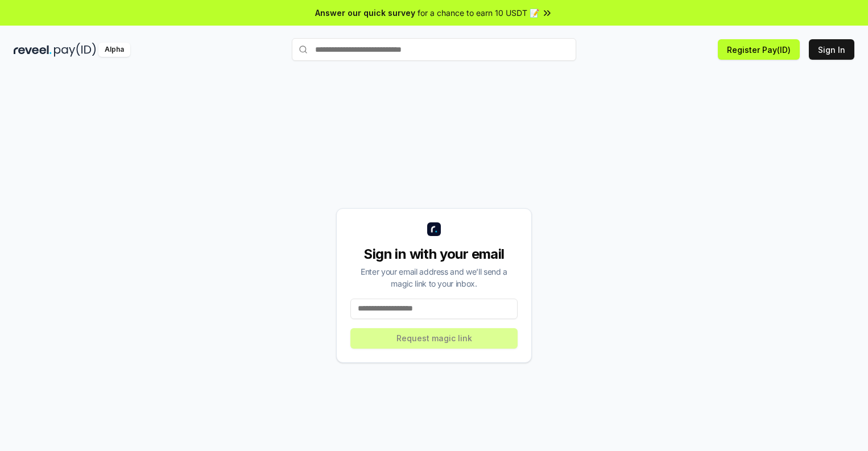 The height and width of the screenshot is (451, 868). What do you see at coordinates (832, 49) in the screenshot?
I see `button: Sign In` at bounding box center [832, 49].